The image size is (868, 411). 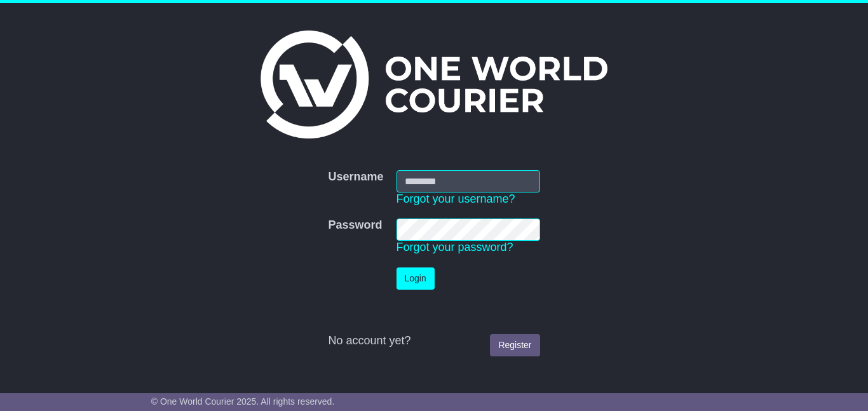 I want to click on label: Password, so click(x=355, y=225).